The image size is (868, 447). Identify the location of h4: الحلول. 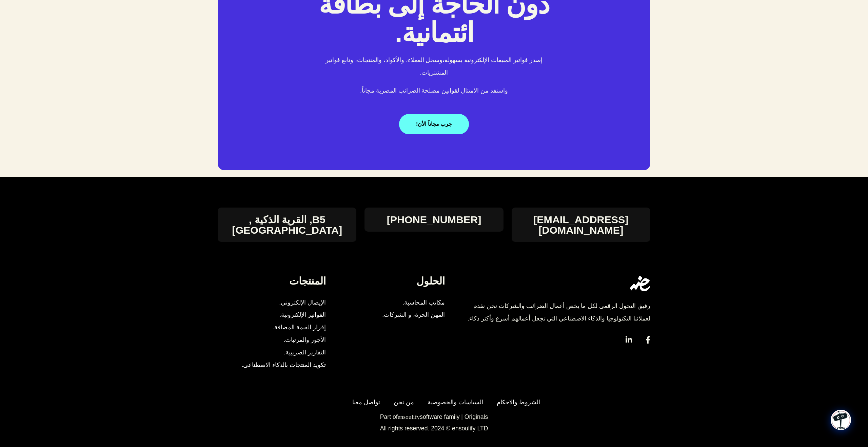
(390, 281).